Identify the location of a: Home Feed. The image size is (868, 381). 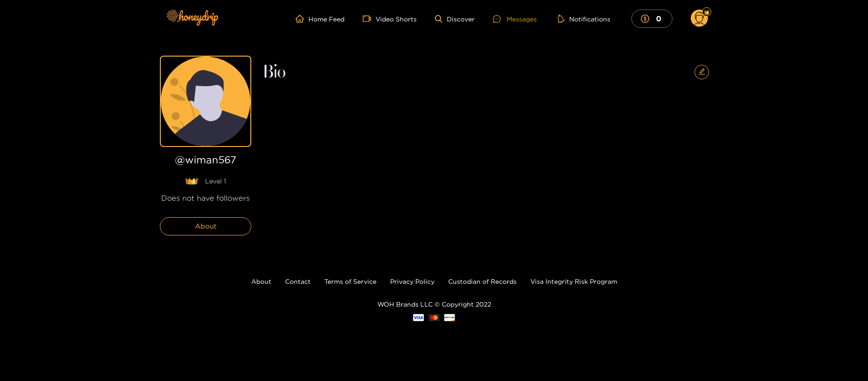
(320, 19).